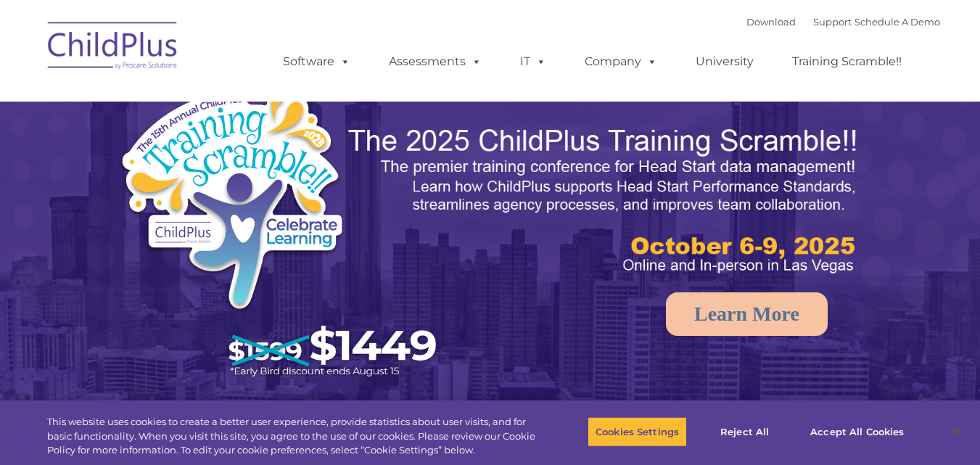 This screenshot has height=465, width=980. What do you see at coordinates (317, 62) in the screenshot?
I see `a: Software` at bounding box center [317, 62].